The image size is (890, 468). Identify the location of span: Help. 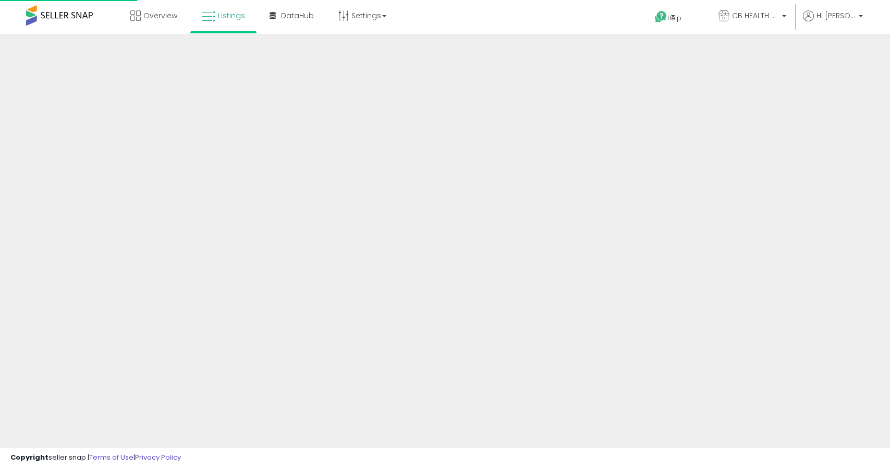
(674, 18).